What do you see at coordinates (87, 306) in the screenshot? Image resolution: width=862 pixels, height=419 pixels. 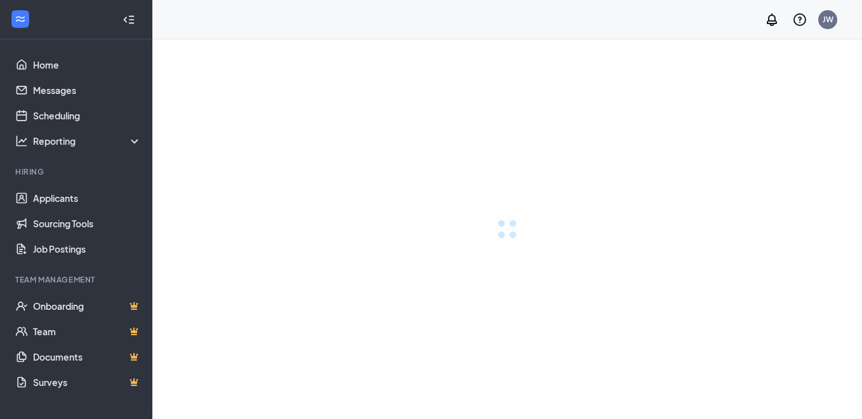 I see `a: OnboardingCrown` at bounding box center [87, 306].